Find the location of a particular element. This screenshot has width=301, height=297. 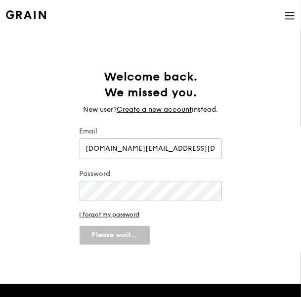

label: Email is located at coordinates (151, 131).